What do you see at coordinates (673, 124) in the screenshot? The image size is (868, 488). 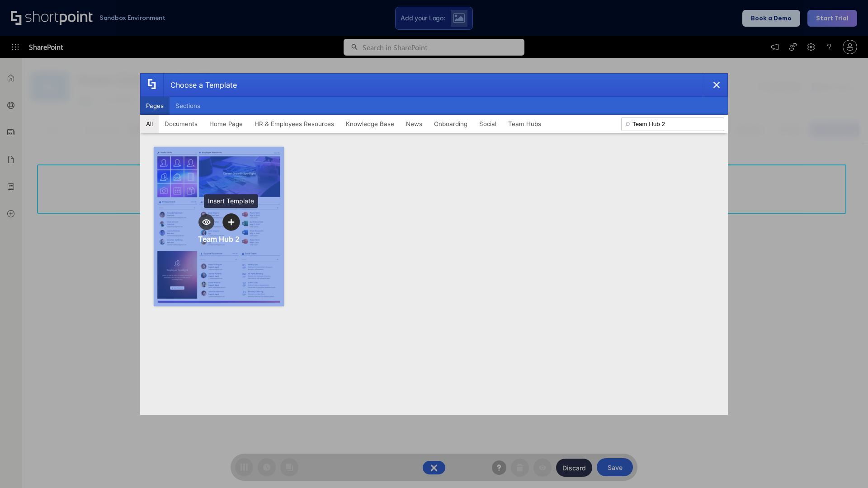 I see `input: Search` at bounding box center [673, 124].